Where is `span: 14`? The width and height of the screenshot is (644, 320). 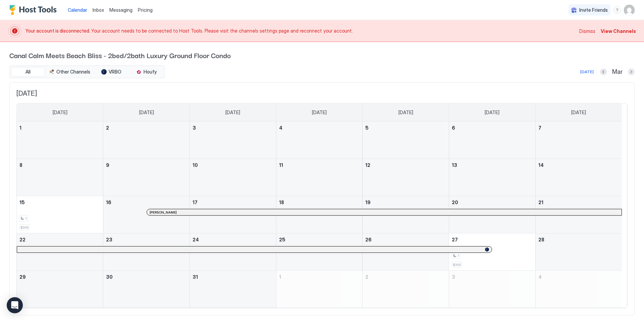 span: 14 is located at coordinates (541, 165).